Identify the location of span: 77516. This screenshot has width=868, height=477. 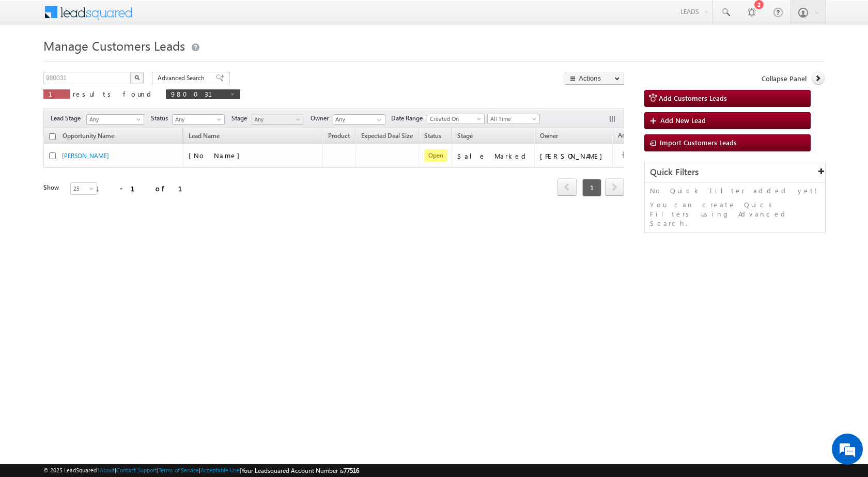
(351, 470).